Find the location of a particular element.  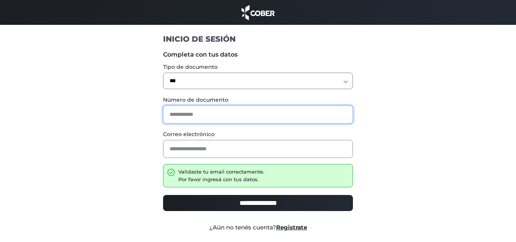

label: Número de documento is located at coordinates (258, 100).